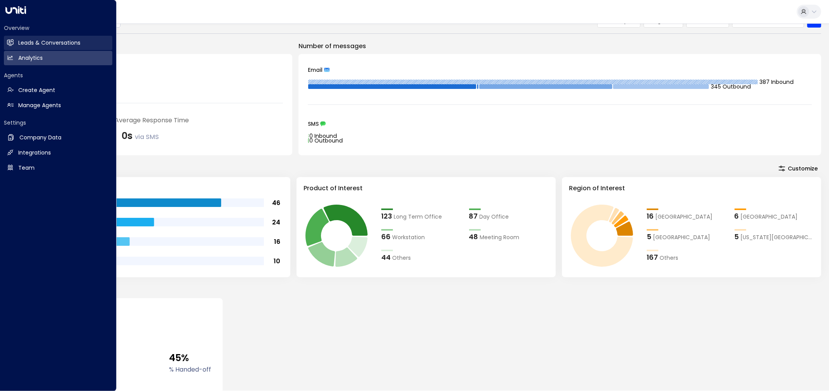 The image size is (829, 391). I want to click on h2: Company Data, so click(40, 138).